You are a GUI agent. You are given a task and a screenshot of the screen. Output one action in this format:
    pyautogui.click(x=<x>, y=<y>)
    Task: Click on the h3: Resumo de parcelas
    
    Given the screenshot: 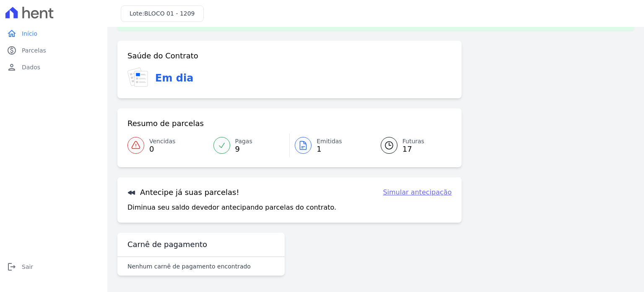 What is the action you would take?
    pyautogui.click(x=166, y=124)
    